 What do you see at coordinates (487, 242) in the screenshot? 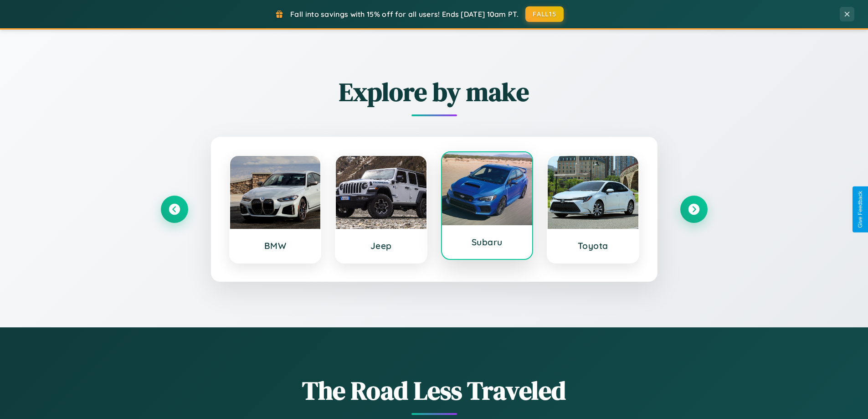
I see `h3: Subaru` at bounding box center [487, 242].